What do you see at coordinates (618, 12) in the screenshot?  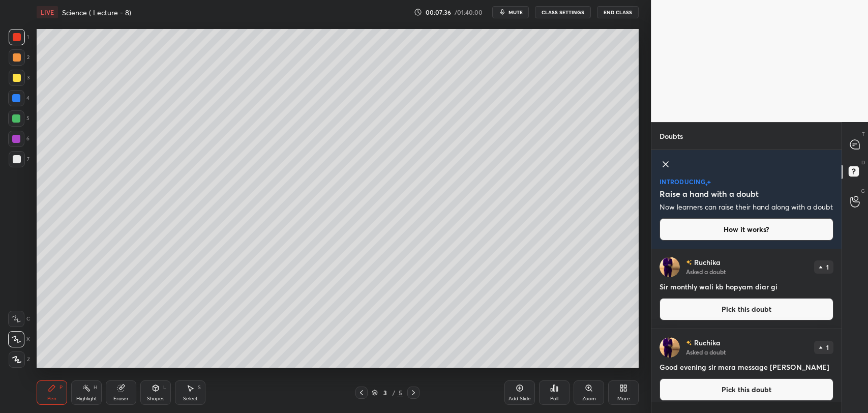 I see `button: End Class` at bounding box center [618, 12].